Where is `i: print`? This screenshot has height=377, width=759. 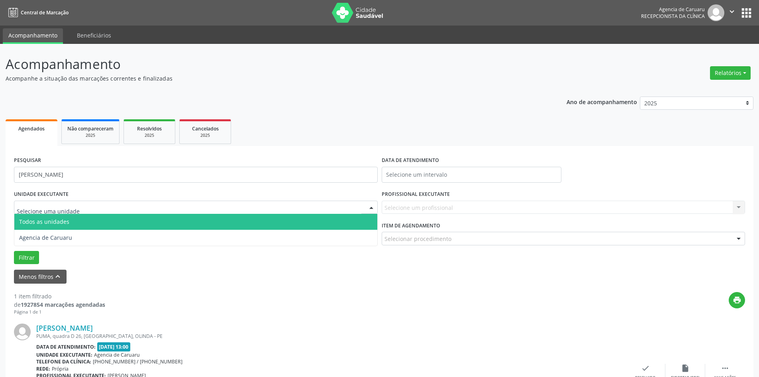
i: print is located at coordinates (737, 300).